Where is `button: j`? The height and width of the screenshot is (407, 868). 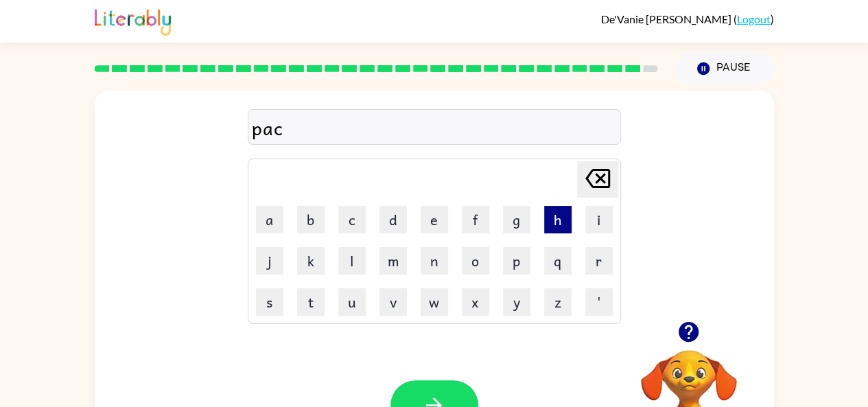
button: j is located at coordinates (270, 261).